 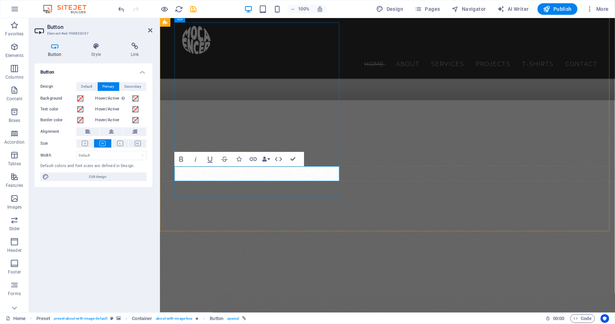 What do you see at coordinates (58, 109) in the screenshot?
I see `label: Text color` at bounding box center [58, 109].